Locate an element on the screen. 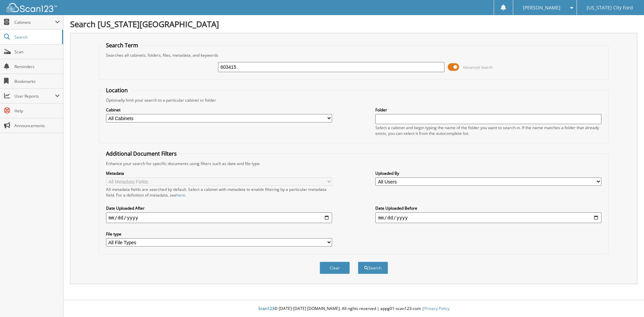 The width and height of the screenshot is (644, 317). legend: Search Term is located at coordinates (122, 46).